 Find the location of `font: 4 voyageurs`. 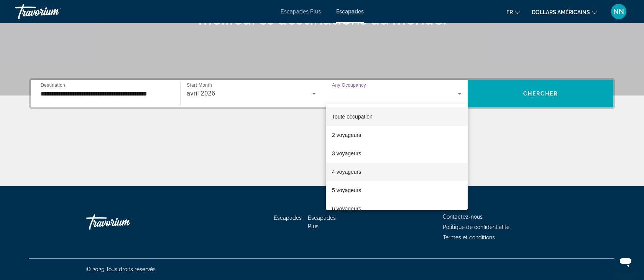

font: 4 voyageurs is located at coordinates (347, 172).